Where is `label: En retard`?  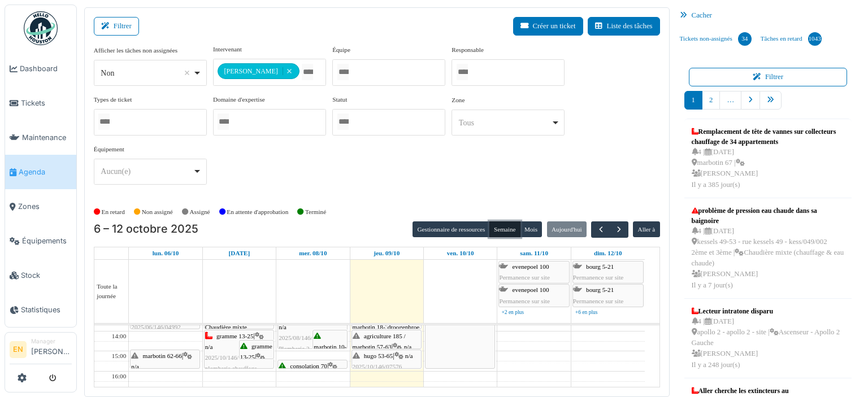 label: En retard is located at coordinates (113, 212).